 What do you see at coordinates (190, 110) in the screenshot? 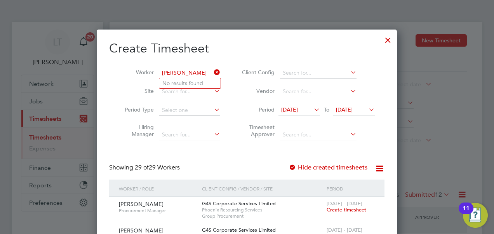
I see `input: Select one` at bounding box center [190, 110].